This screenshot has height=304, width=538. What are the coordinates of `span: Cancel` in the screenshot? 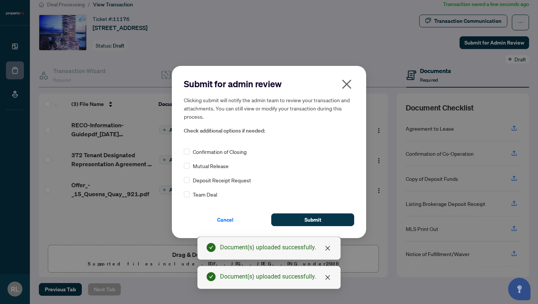 It's located at (225, 219).